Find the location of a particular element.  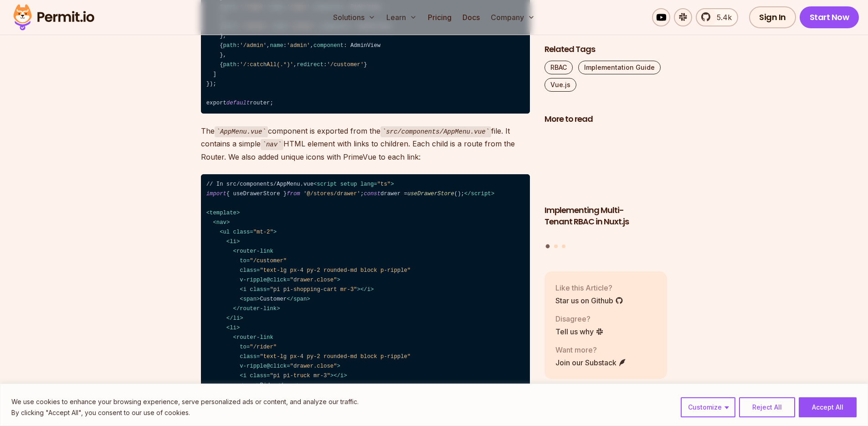

span: from is located at coordinates (293, 194).